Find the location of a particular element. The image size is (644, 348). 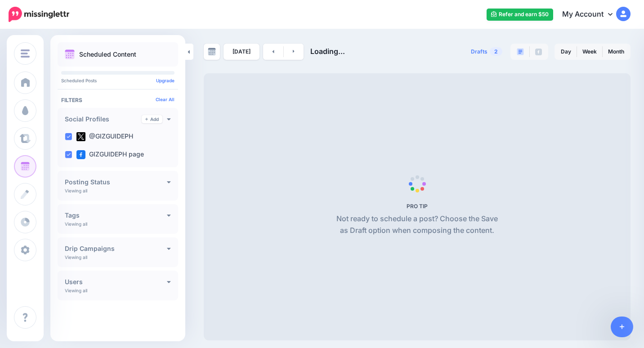

img: twitter-square.png is located at coordinates (81, 137).